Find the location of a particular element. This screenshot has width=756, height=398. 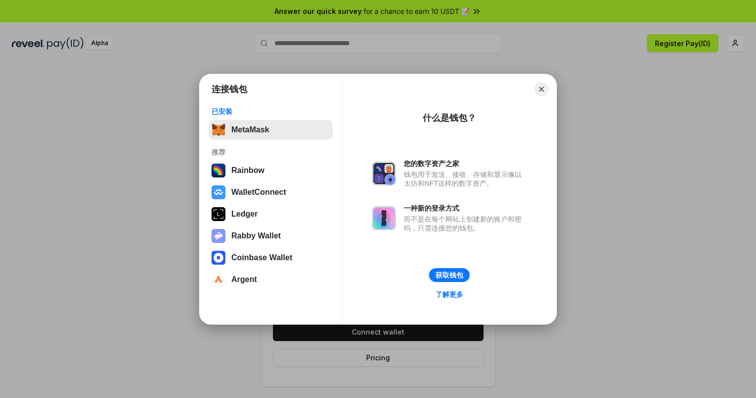

img: svg+xml,%3Csvg%20fill%3D%22none%22%20height%3D%2233%22%20viewBox%3D%220%200%2035%2033%22%20width%... is located at coordinates (218, 130).